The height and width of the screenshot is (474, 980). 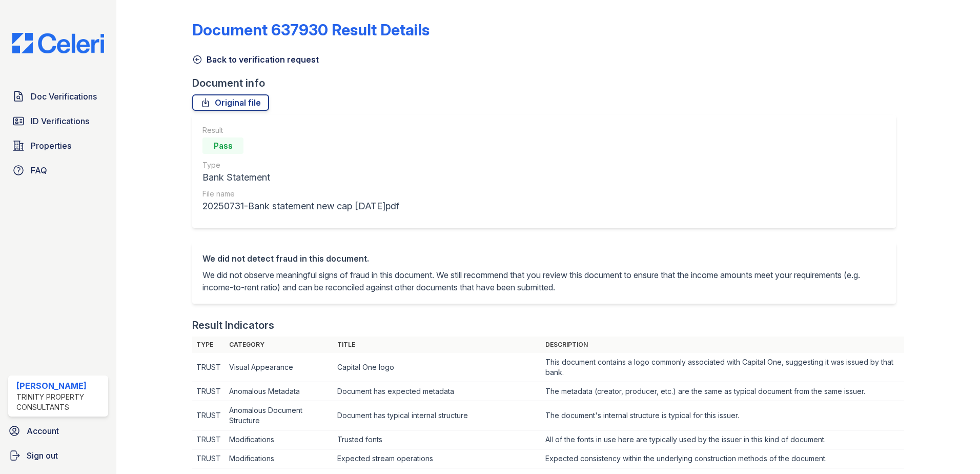 I want to click on td: All of the fonts in use here are typically used by the issuer in this kind of document., so click(x=723, y=439).